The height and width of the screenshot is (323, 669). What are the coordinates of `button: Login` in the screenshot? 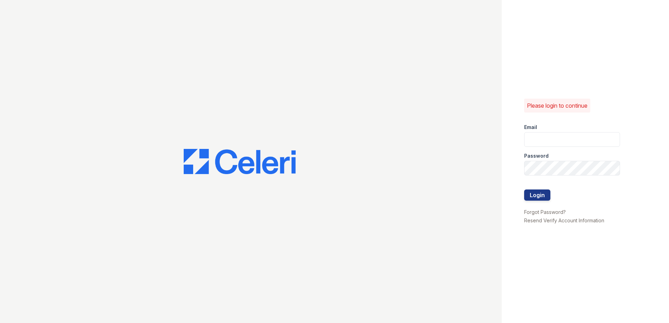 It's located at (537, 195).